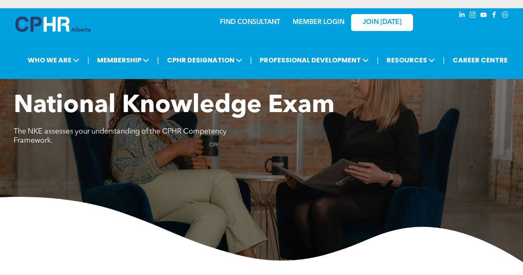 This screenshot has width=523, height=275. What do you see at coordinates (250, 22) in the screenshot?
I see `a: FIND CONSULTANT` at bounding box center [250, 22].